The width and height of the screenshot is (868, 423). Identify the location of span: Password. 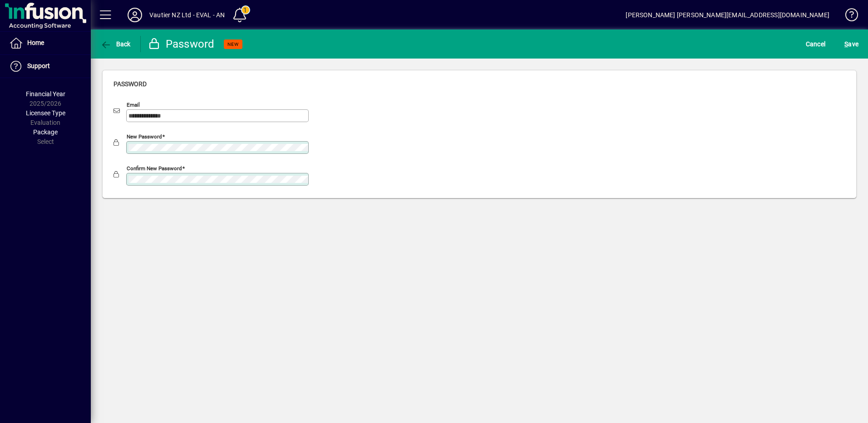
(130, 84).